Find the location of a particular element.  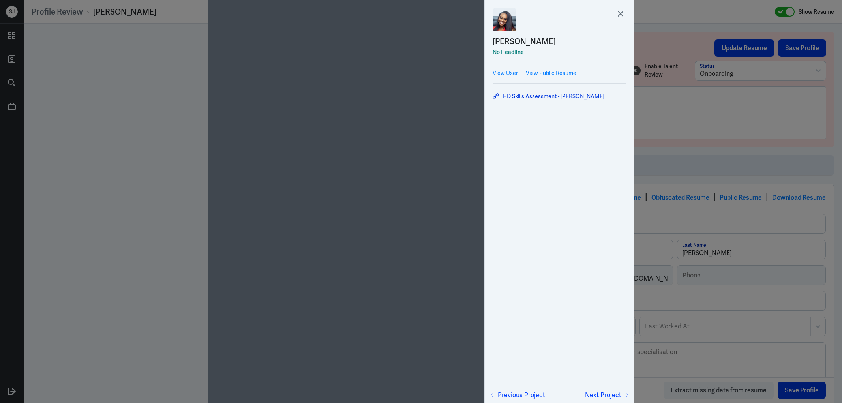

img: Moriam Ajala is located at coordinates (504, 20).